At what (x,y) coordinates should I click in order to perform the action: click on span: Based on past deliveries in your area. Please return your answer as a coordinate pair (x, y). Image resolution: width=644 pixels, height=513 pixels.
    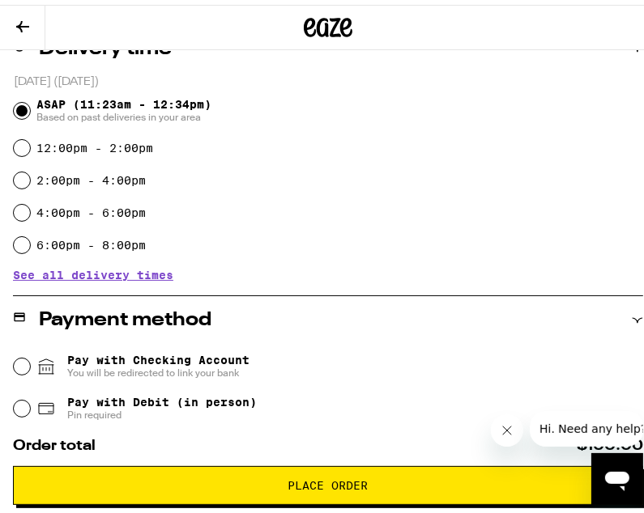
    Looking at the image, I should click on (124, 113).